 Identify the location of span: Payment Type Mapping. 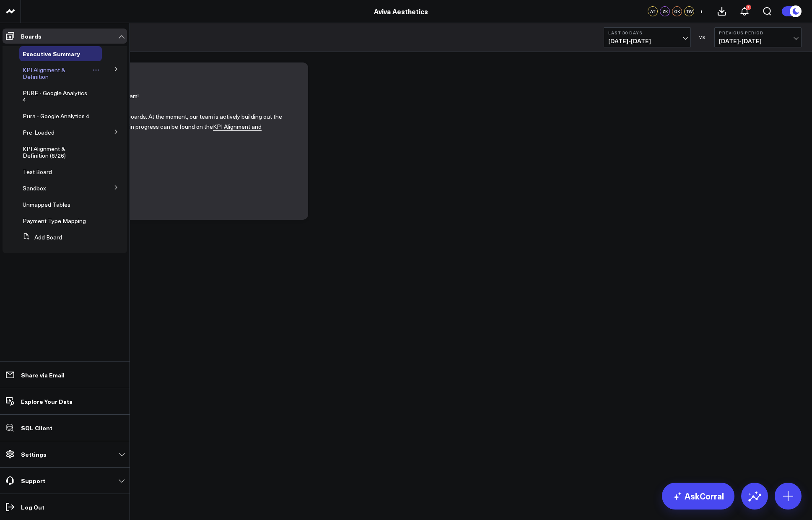
(54, 221).